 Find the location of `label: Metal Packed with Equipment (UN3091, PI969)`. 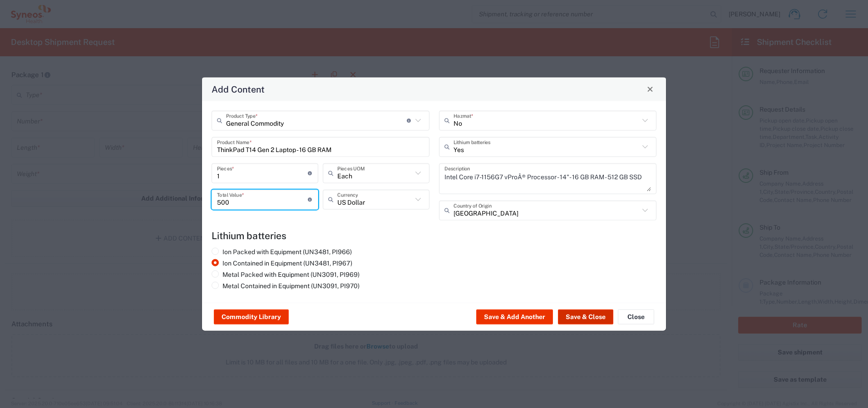

label: Metal Packed with Equipment (UN3091, PI969) is located at coordinates (286, 274).